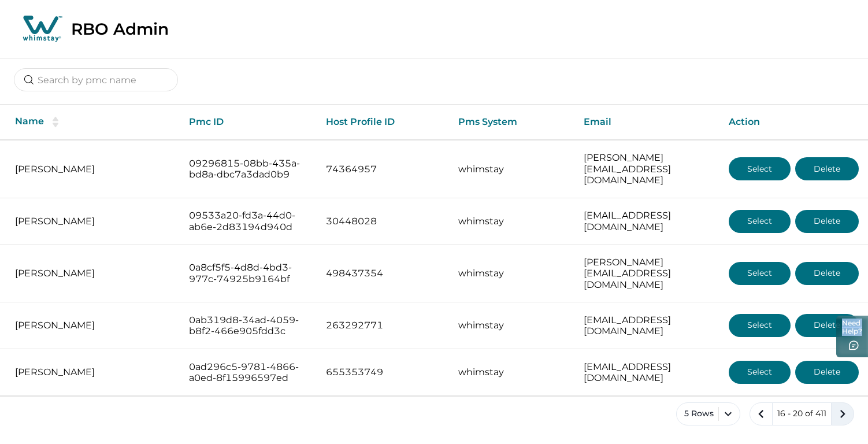  I want to click on button: 16 - 20 of 411, so click(802, 414).